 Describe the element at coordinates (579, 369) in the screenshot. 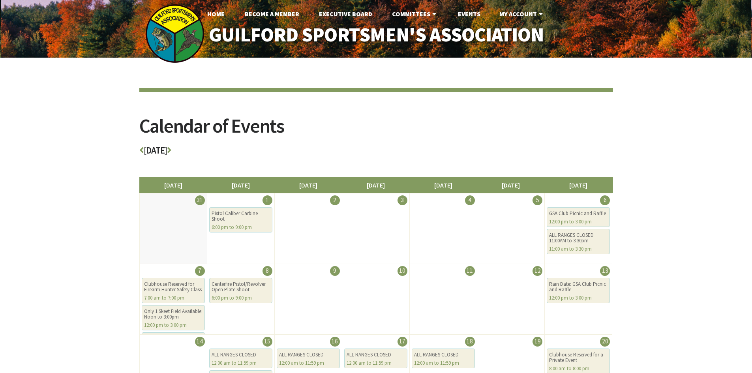

I see `div: 8:00 am to 8:00 pm` at that location.